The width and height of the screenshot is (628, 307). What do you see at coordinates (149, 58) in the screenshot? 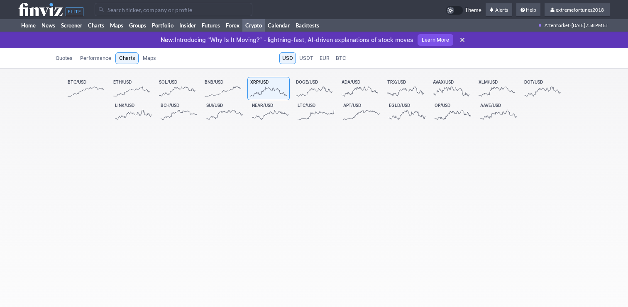
I see `span: Maps` at bounding box center [149, 58].